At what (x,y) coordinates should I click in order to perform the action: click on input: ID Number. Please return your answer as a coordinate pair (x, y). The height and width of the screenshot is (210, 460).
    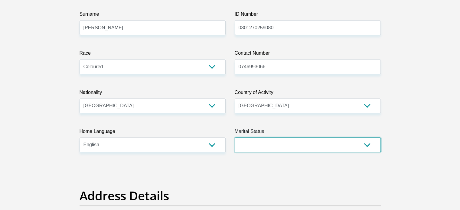
    Looking at the image, I should click on (308, 28).